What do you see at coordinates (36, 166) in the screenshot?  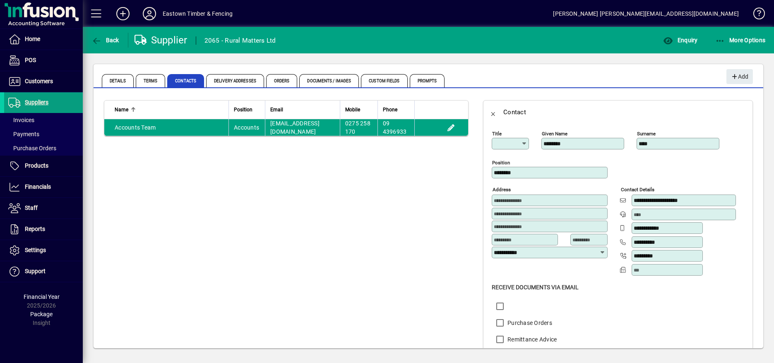 I see `span: Products` at bounding box center [36, 166].